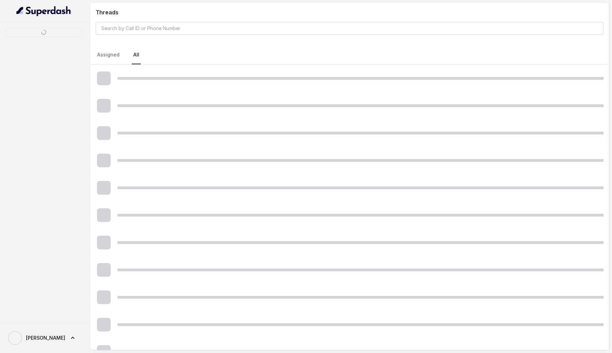 The height and width of the screenshot is (353, 612). Describe the element at coordinates (44, 11) in the screenshot. I see `img: light.svg` at that location.